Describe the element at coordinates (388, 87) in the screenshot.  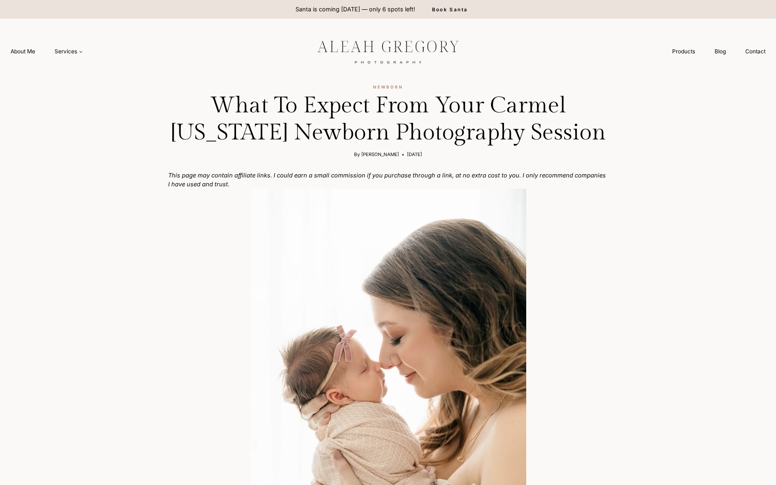
I see `a: Newborn` at that location.